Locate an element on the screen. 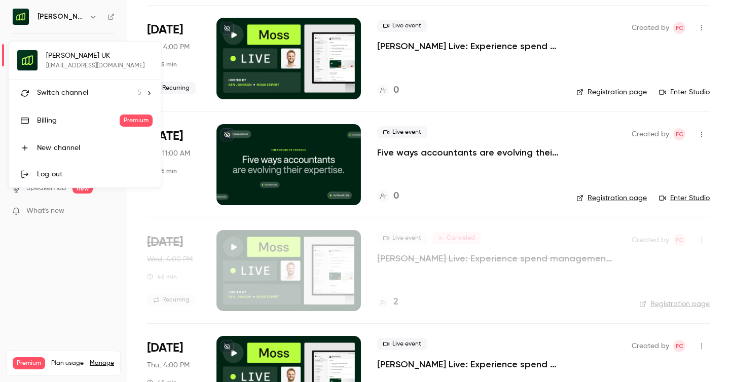  span: 5 is located at coordinates (139, 93).